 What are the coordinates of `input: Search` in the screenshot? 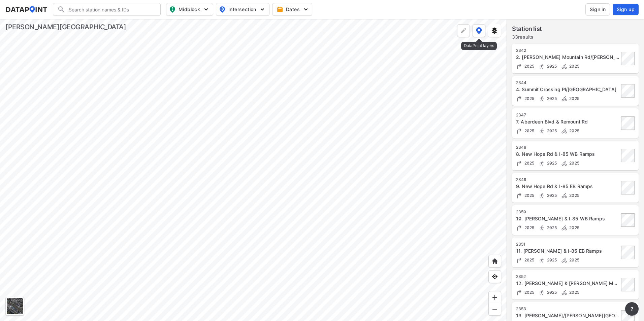 It's located at (111, 9).